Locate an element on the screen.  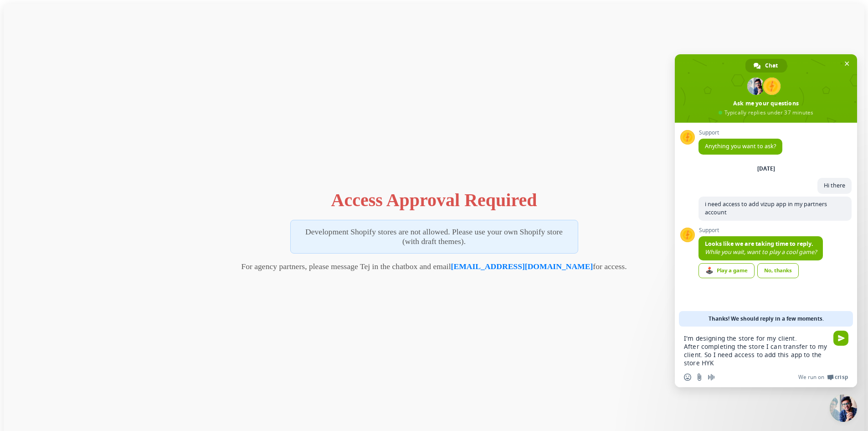
span: We run on is located at coordinates (811, 378).